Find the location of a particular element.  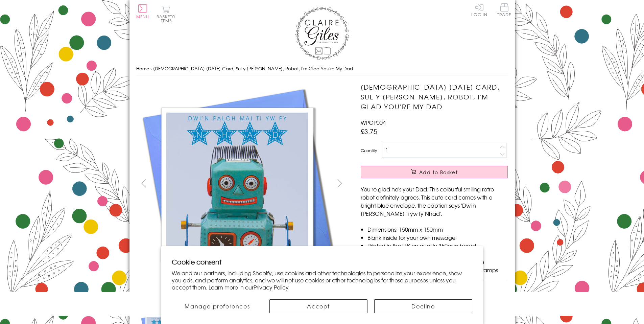

p: We and our partners, including Shopify, use cookies and other technologies to personalize your ex... is located at coordinates (322, 280).